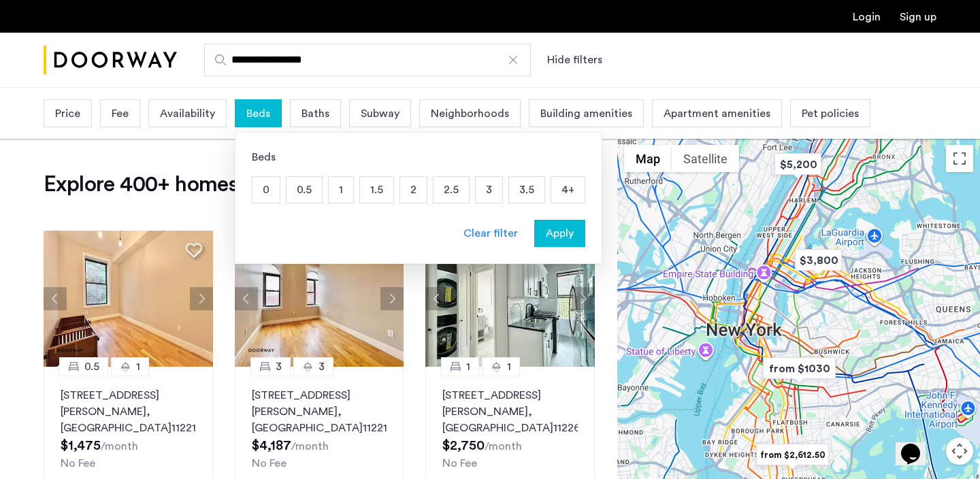 The image size is (980, 479). I want to click on span: Beds, so click(258, 114).